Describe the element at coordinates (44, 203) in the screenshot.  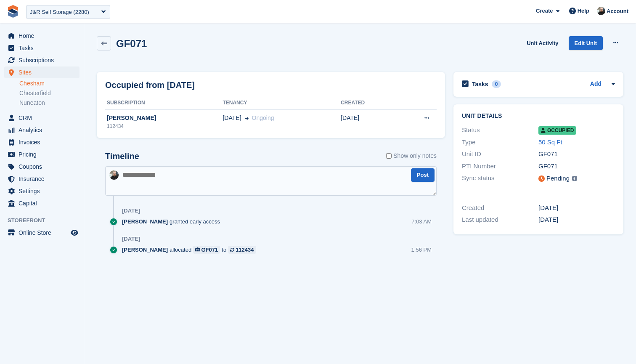
I see `span: Capital` at that location.